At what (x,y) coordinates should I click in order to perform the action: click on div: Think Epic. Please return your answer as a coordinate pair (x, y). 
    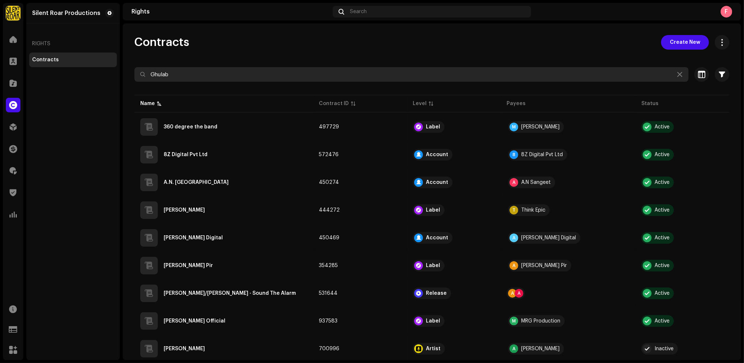
    Looking at the image, I should click on (533, 210).